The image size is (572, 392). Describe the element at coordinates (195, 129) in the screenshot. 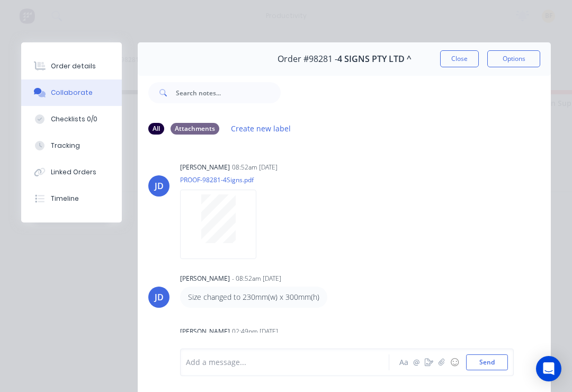

I see `div: Attachments` at that location.